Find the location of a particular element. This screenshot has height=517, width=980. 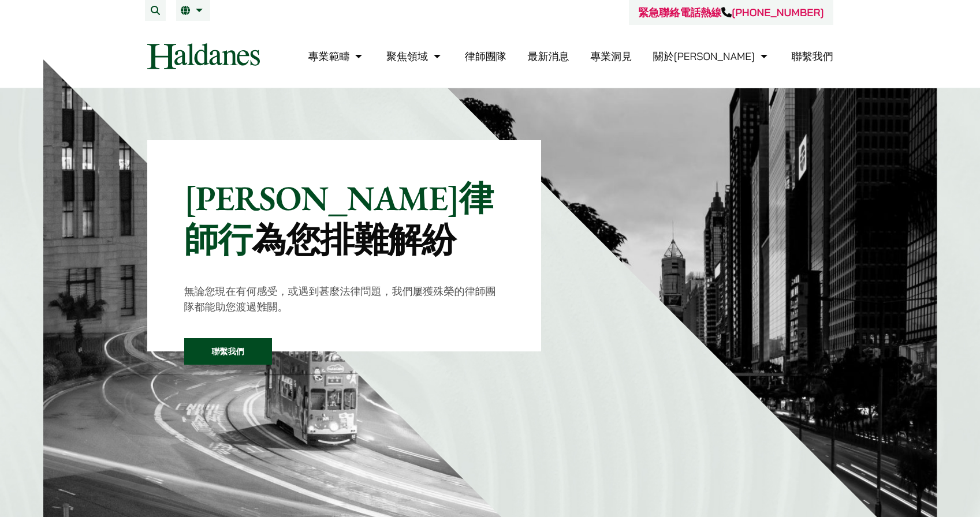

a: 最新消息 is located at coordinates (548, 56).